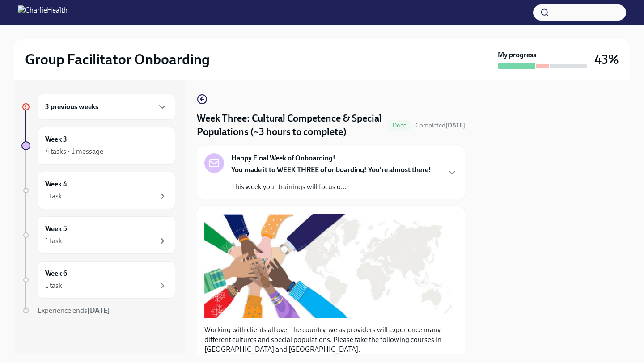 The height and width of the screenshot is (363, 644). I want to click on a: Week 41 task, so click(98, 191).